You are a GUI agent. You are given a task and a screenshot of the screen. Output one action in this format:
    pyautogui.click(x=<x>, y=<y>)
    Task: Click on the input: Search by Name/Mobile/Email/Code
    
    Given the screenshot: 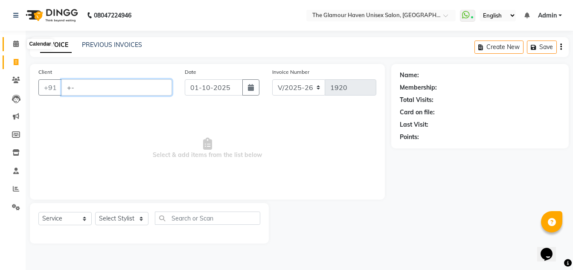 What is the action you would take?
    pyautogui.click(x=117, y=87)
    